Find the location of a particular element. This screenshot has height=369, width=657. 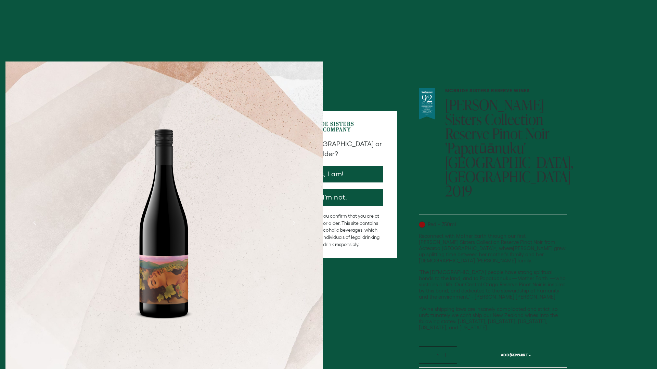

h6: McBride Sisters Reserve Wines is located at coordinates (506, 91).